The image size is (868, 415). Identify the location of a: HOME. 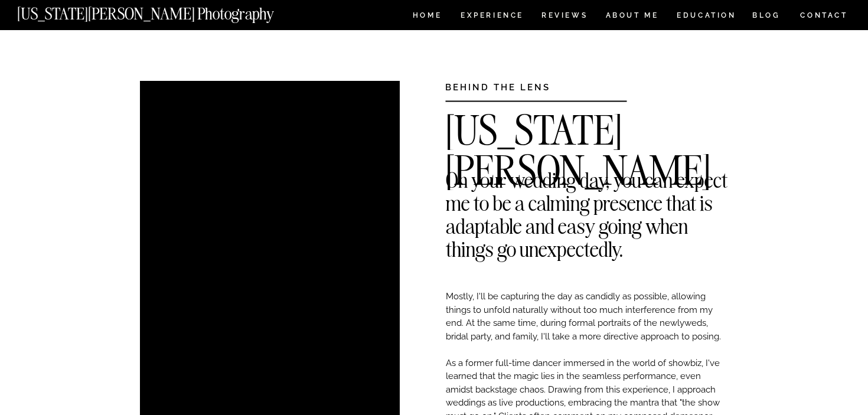
(427, 17).